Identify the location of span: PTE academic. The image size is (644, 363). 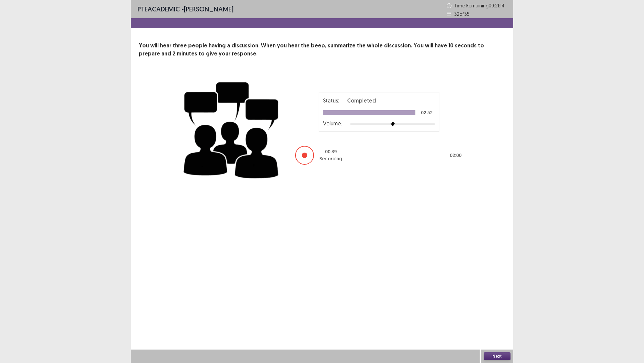
(159, 9).